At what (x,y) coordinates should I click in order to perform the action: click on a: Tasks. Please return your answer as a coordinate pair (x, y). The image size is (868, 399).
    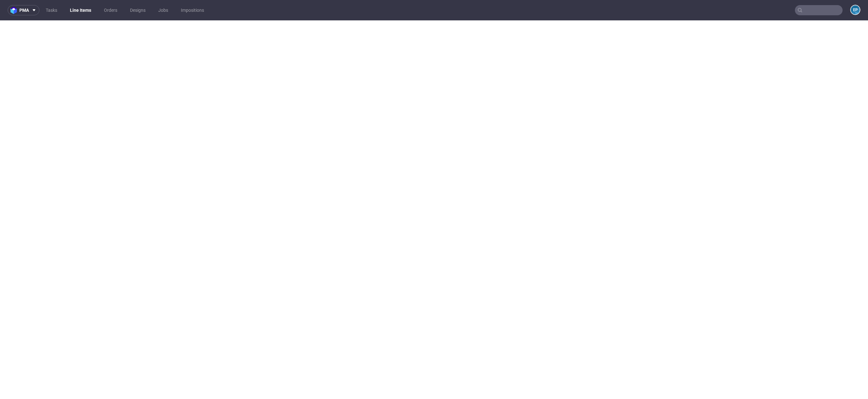
    Looking at the image, I should click on (52, 10).